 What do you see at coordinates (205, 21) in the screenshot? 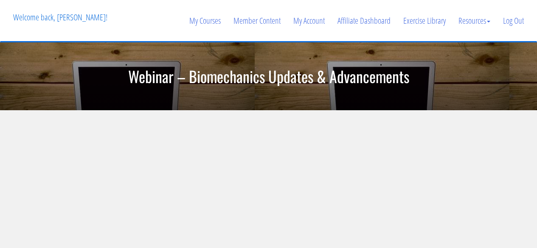
I see `a: My Courses` at bounding box center [205, 21].